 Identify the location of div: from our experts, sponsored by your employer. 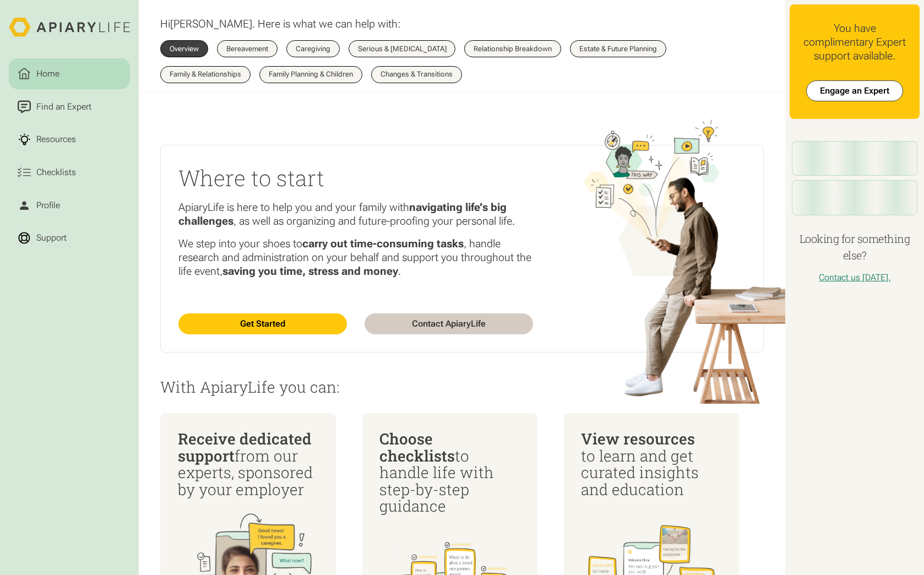
(248, 464).